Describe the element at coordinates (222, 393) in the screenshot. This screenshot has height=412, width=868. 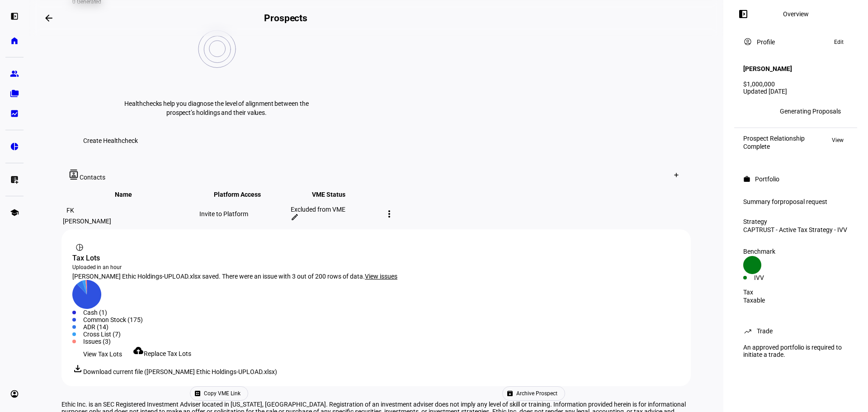
I see `span: Copy VME Link` at that location.